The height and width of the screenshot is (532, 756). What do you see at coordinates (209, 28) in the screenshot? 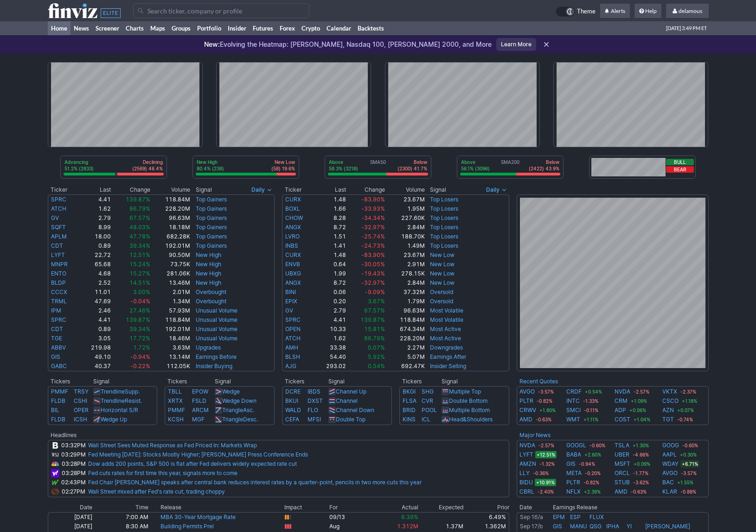
I see `a: Portfolio` at bounding box center [209, 28].